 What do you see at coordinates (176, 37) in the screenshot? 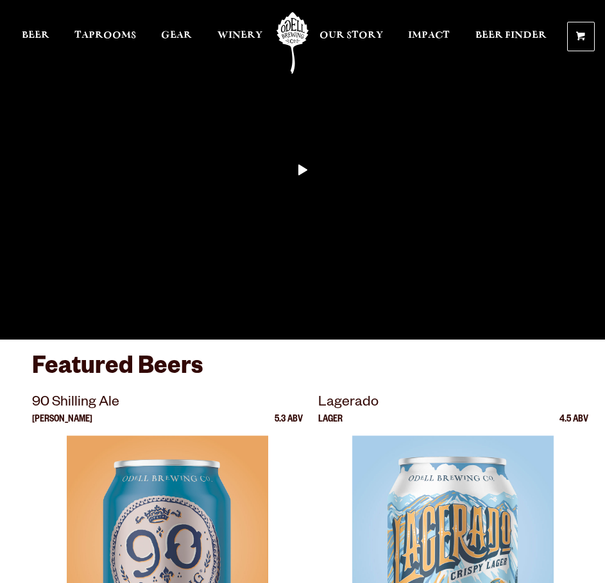
I see `a: Gear` at bounding box center [176, 37].